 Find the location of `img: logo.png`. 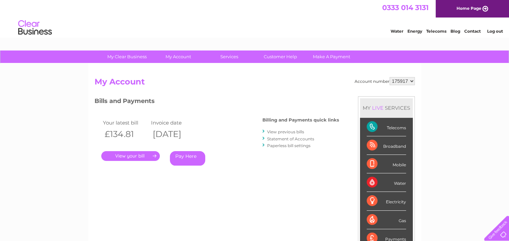

img: logo.png is located at coordinates (35, 28).